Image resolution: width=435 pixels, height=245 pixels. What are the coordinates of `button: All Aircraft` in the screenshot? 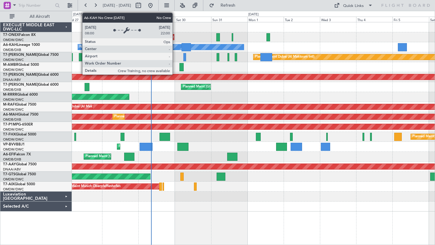 It's located at (36, 17).